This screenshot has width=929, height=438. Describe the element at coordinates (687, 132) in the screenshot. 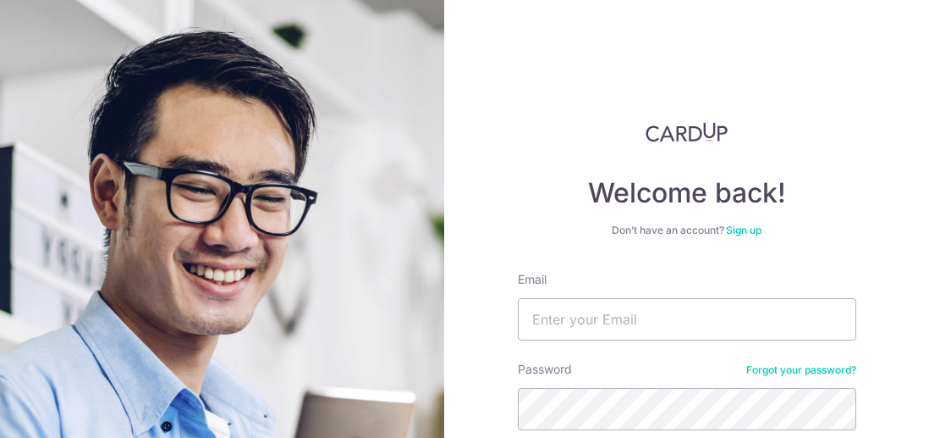

I see `img: CardUp Logo` at that location.